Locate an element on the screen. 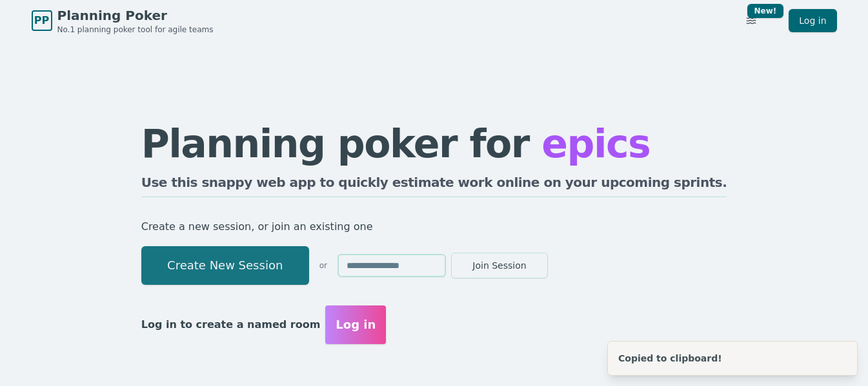 The height and width of the screenshot is (386, 868). a: Log in is located at coordinates (812, 20).